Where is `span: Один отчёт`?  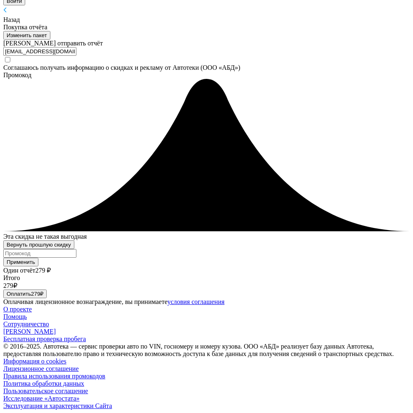 span: Один отчёт is located at coordinates (19, 270).